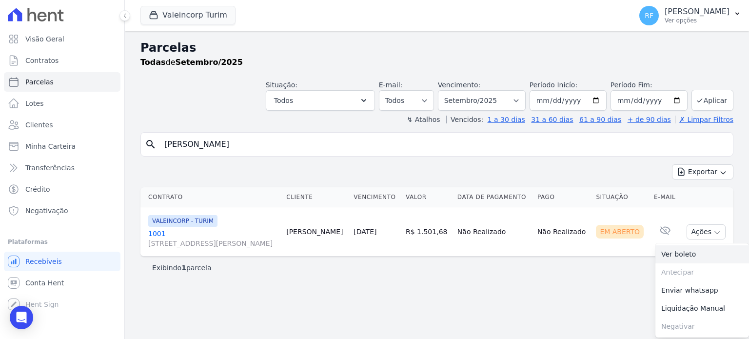 Image resolution: width=749 pixels, height=339 pixels. Describe the element at coordinates (44, 283) in the screenshot. I see `span: Conta Hent` at that location.